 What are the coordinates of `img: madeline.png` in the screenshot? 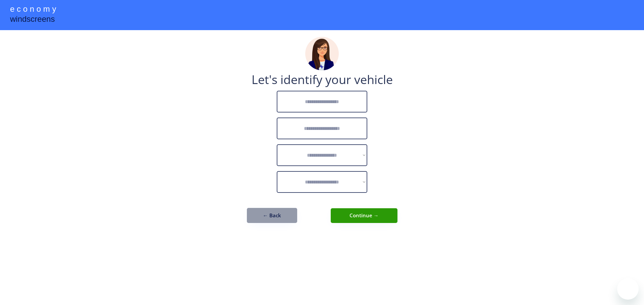 It's located at (322, 53).